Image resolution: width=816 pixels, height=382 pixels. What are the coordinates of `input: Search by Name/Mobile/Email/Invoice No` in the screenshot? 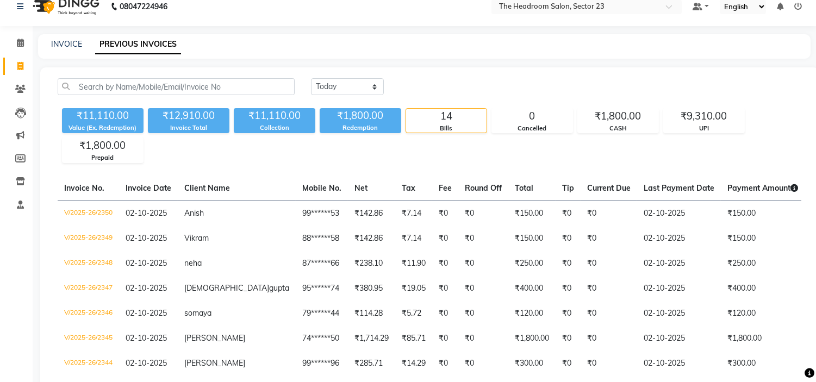 It's located at (176, 86).